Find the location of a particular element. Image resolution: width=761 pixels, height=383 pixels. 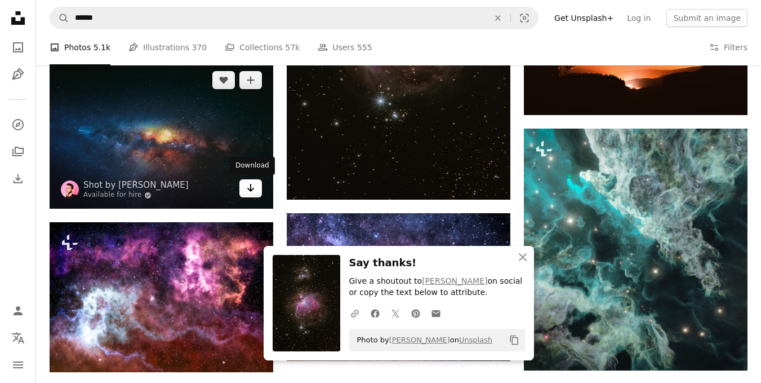

button: Menu is located at coordinates (18, 365).